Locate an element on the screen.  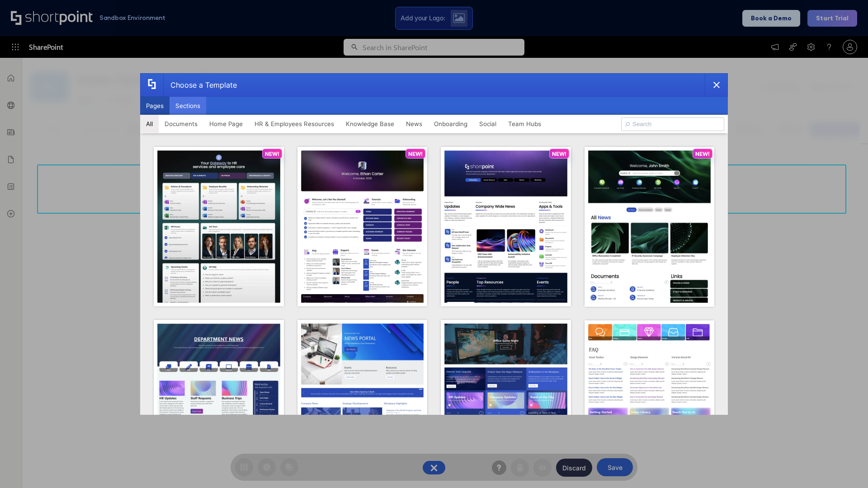
button: Sections is located at coordinates (188, 105).